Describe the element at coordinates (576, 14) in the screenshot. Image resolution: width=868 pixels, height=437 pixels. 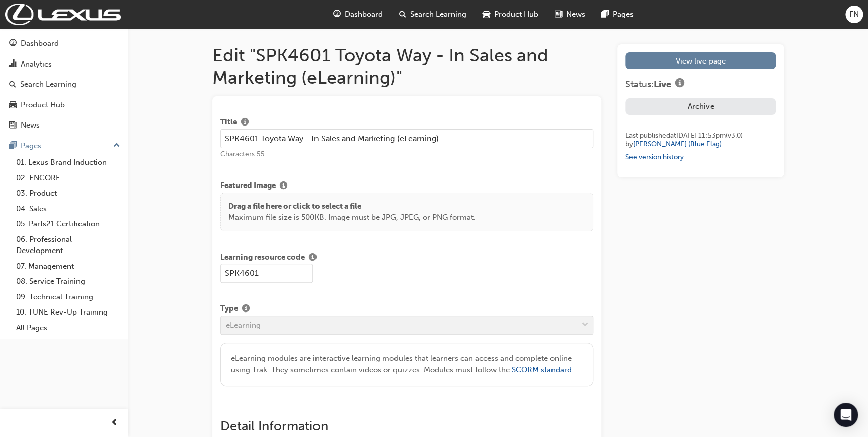
I see `span: News` at that location.